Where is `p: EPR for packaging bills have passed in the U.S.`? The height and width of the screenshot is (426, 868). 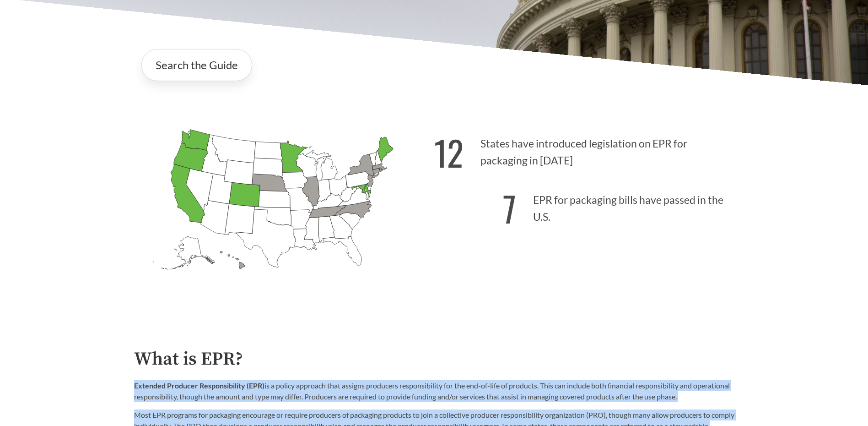
p: EPR for packaging bills have passed in the U.S. is located at coordinates (585, 205).